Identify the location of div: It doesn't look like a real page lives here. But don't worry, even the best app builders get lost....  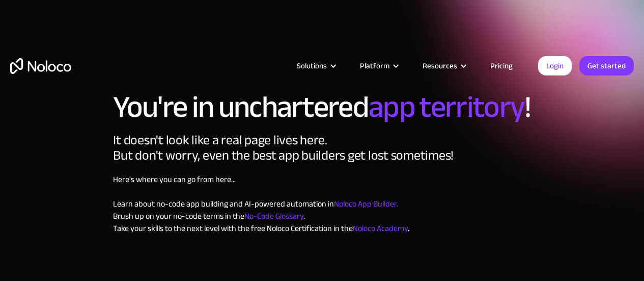
(283, 148).